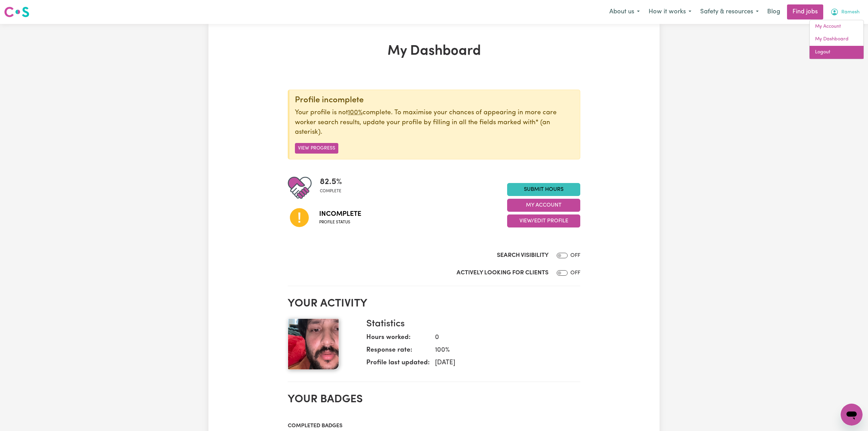 This screenshot has height=431, width=868. I want to click on dd: 100 %, so click(502, 350).